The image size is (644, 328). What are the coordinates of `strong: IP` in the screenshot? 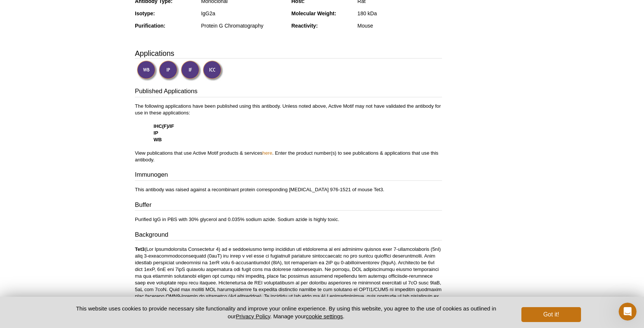 It's located at (156, 133).